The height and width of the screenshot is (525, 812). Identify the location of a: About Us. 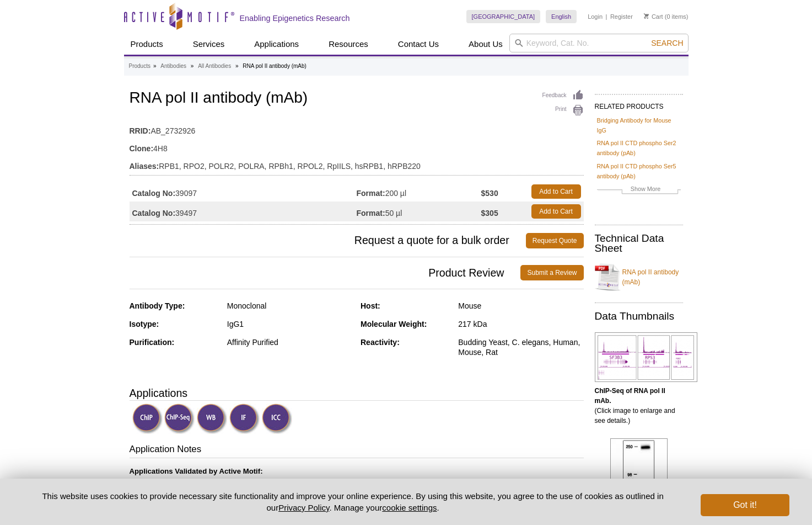
(486, 44).